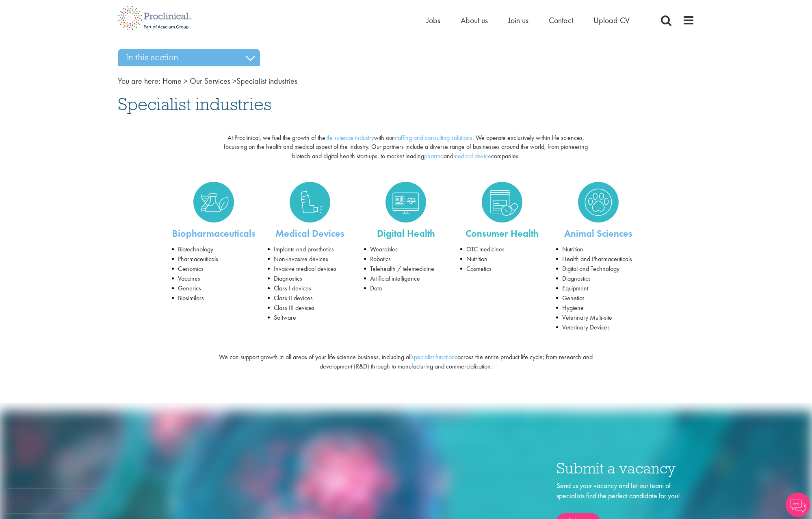 This screenshot has height=519, width=812. What do you see at coordinates (310, 308) in the screenshot?
I see `li: Class III devices` at bounding box center [310, 308].